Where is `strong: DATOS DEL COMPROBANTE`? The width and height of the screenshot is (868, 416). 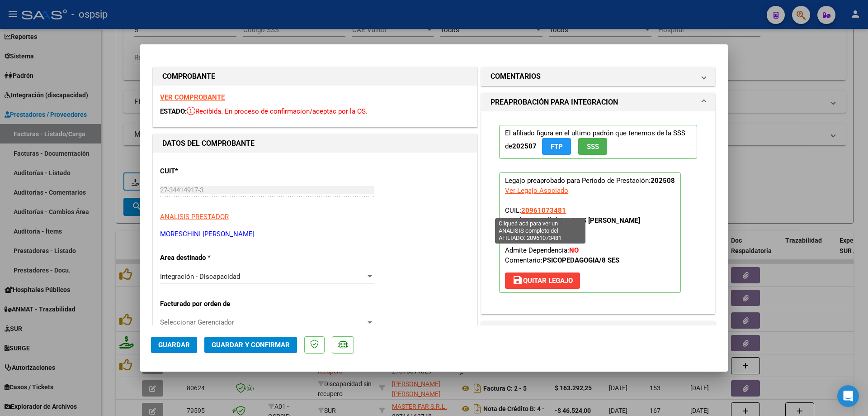 strong: DATOS DEL COMPROBANTE is located at coordinates (208, 143).